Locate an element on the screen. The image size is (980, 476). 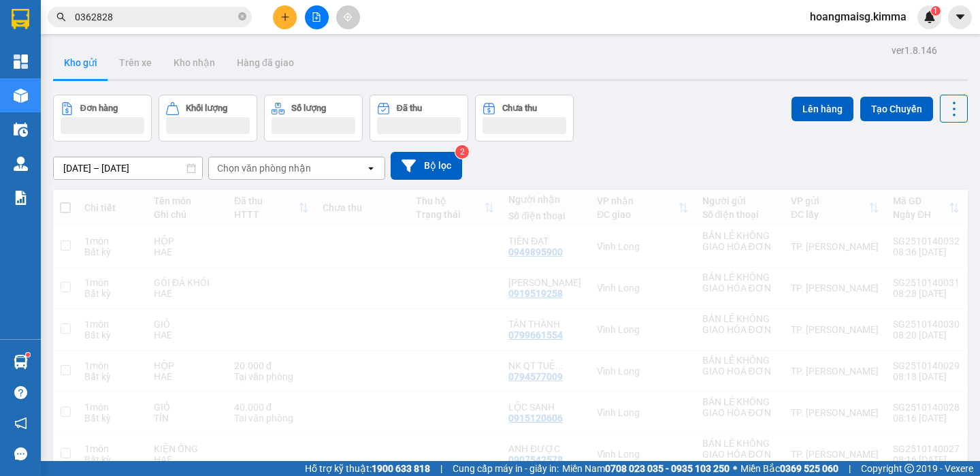
button: Đơn hàng is located at coordinates (102, 118).